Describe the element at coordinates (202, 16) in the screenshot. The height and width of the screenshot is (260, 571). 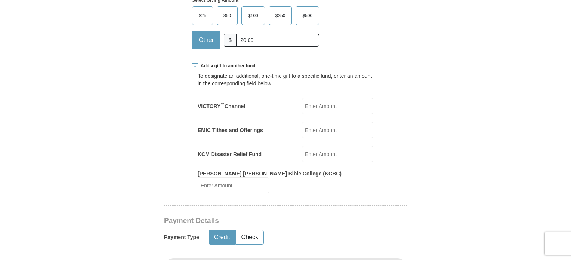
I see `span: $25` at that location.